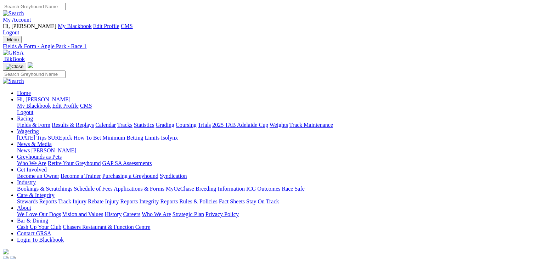 The height and width of the screenshot is (259, 536). What do you see at coordinates (34, 144) in the screenshot?
I see `a: News & Media` at bounding box center [34, 144].